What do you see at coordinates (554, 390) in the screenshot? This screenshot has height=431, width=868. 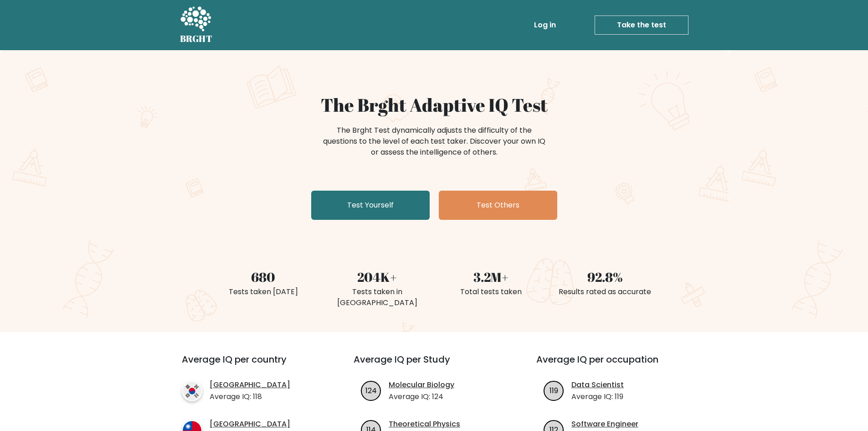 I see `text: 119` at bounding box center [554, 390].